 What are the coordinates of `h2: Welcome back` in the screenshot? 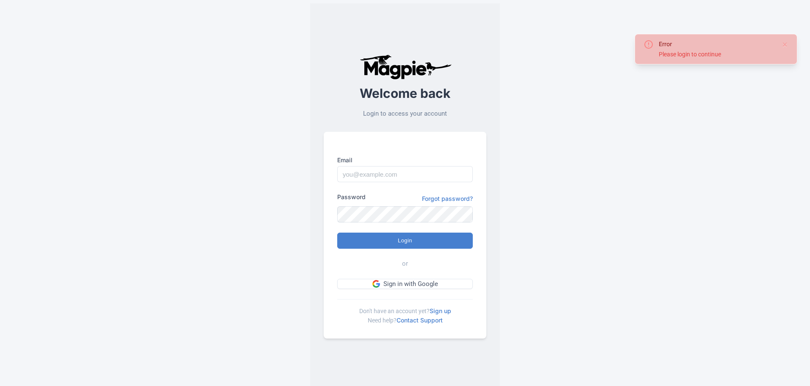 It's located at (405, 94).